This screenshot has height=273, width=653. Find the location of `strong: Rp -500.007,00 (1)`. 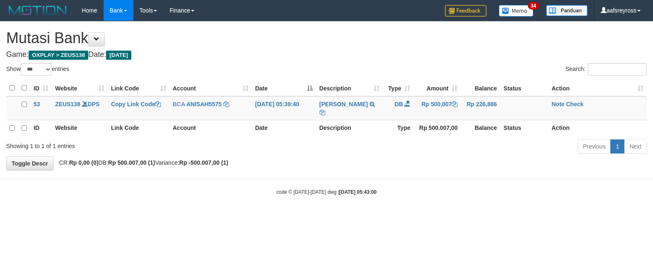

strong: Rp -500.007,00 (1) is located at coordinates (204, 162).